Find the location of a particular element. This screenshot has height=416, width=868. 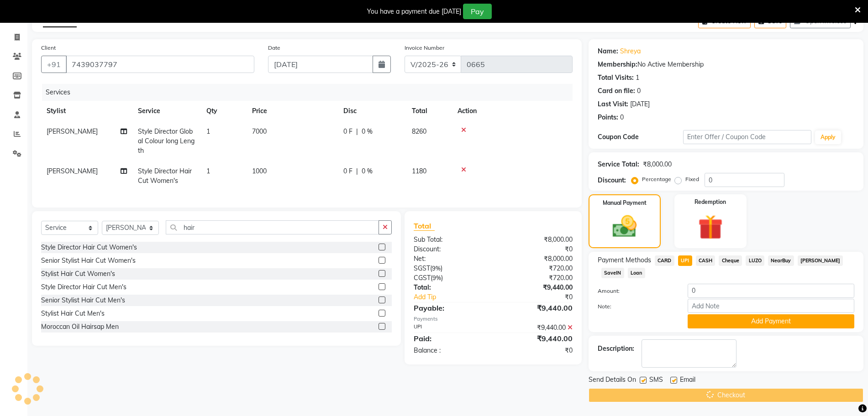

div: Senior Stylist Hair Cut Women's is located at coordinates (88, 260).